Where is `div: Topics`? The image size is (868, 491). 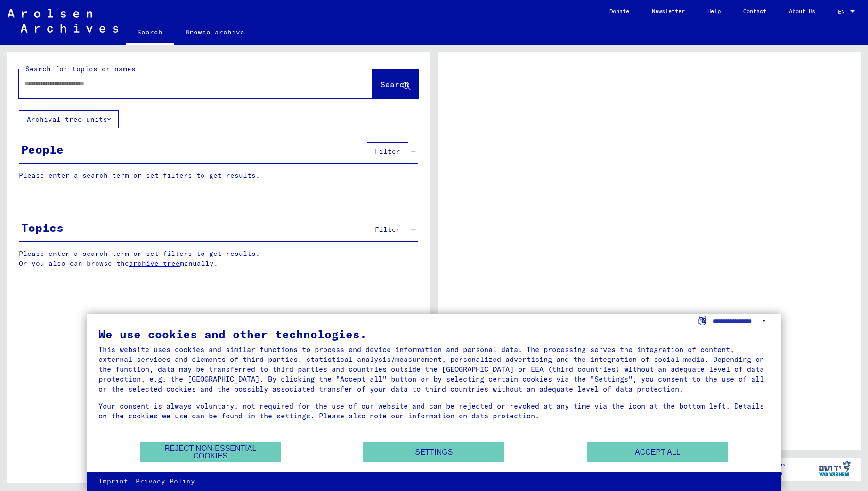 div: Topics is located at coordinates (42, 228).